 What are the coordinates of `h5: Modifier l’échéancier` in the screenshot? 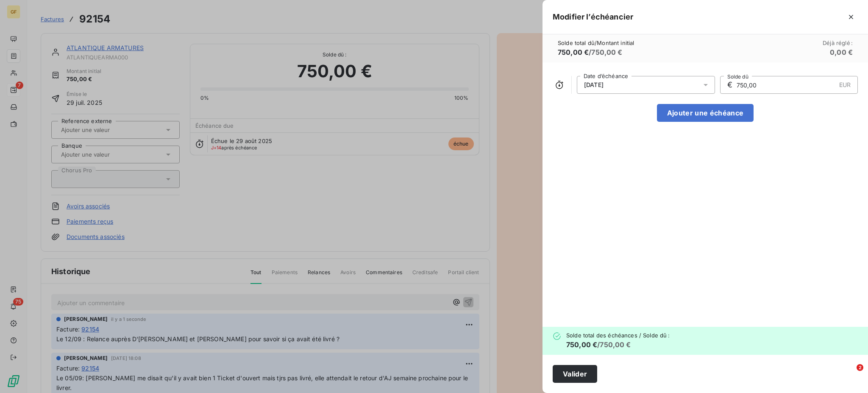 It's located at (593, 17).